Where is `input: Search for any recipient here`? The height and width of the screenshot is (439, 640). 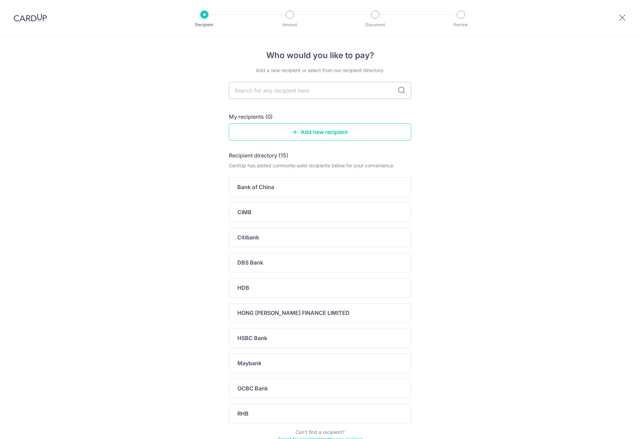
input: Search for any recipient here is located at coordinates (320, 90).